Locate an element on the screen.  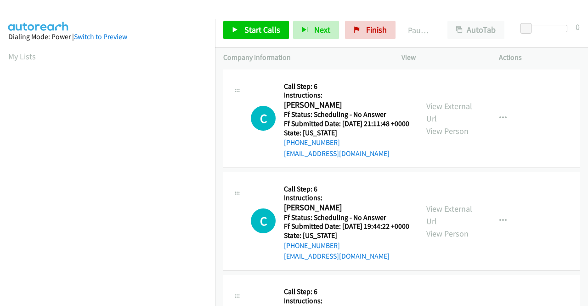
p: Paused is located at coordinates (420, 30).